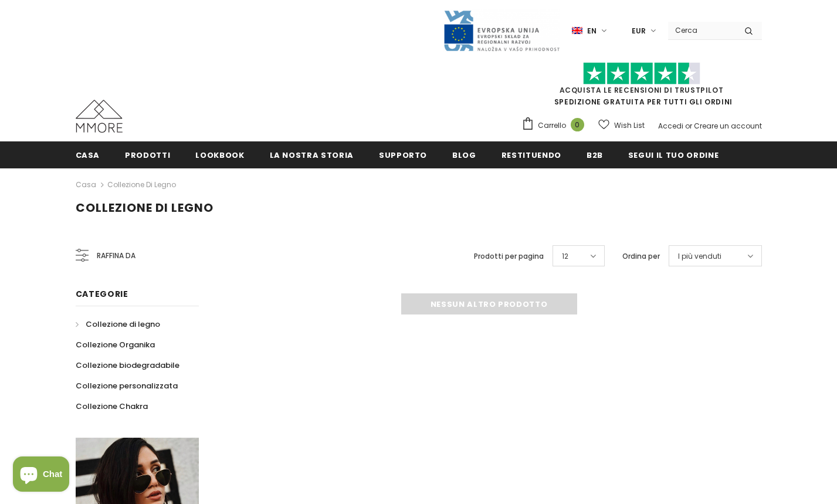  I want to click on a: Segui il tuo ordine, so click(673, 154).